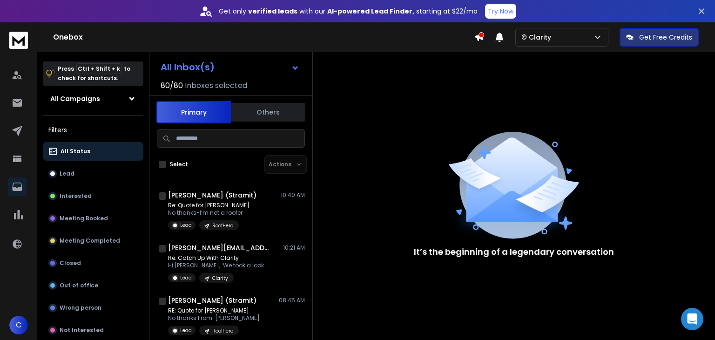 The height and width of the screenshot is (340, 715). What do you see at coordinates (659, 37) in the screenshot?
I see `button: Get Free Credits` at bounding box center [659, 37].